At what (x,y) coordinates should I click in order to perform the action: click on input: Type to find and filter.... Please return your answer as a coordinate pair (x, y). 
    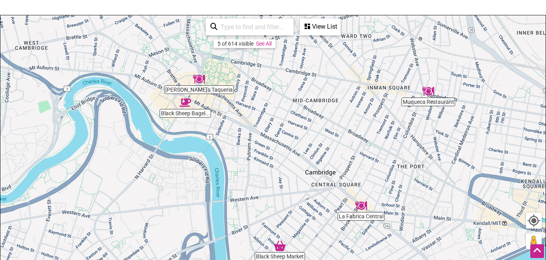
    Looking at the image, I should click on (253, 27).